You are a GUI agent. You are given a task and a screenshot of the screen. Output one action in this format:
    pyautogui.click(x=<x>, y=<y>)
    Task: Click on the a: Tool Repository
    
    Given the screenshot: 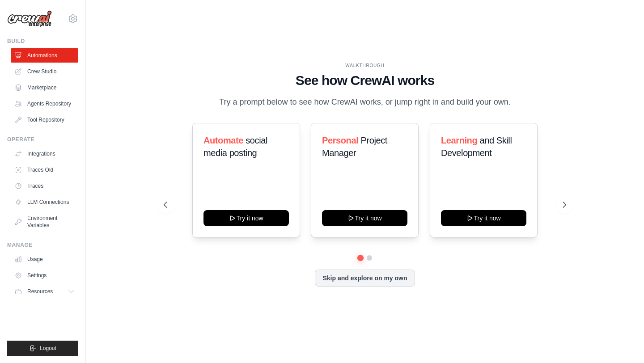 What is the action you would take?
    pyautogui.click(x=44, y=120)
    